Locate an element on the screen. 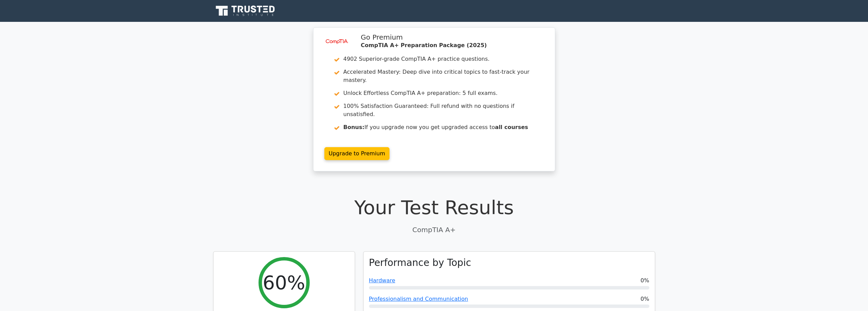 The image size is (868, 311). h2: 60% is located at coordinates (284, 282).